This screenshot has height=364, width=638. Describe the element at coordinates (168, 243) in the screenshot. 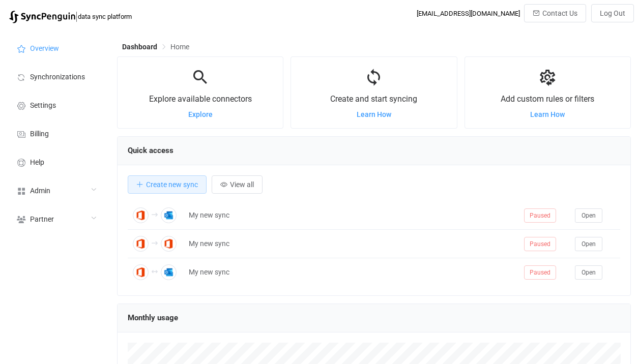

I see `img: Office 365 Contacts` at that location.